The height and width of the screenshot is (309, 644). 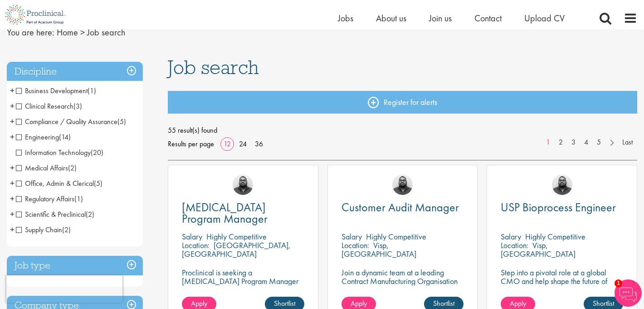 I want to click on a: About us, so click(x=391, y=18).